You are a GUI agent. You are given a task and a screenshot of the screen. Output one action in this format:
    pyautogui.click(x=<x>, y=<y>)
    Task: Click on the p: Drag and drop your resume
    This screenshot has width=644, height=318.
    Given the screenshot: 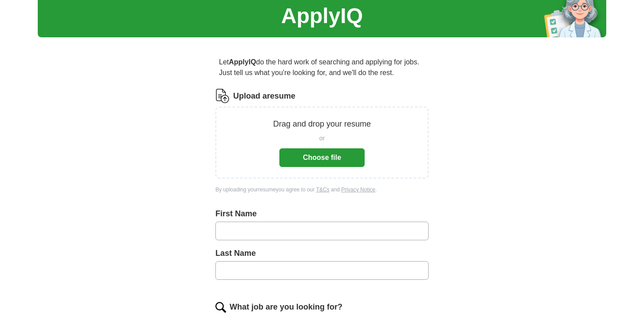 What is the action you would take?
    pyautogui.click(x=322, y=124)
    